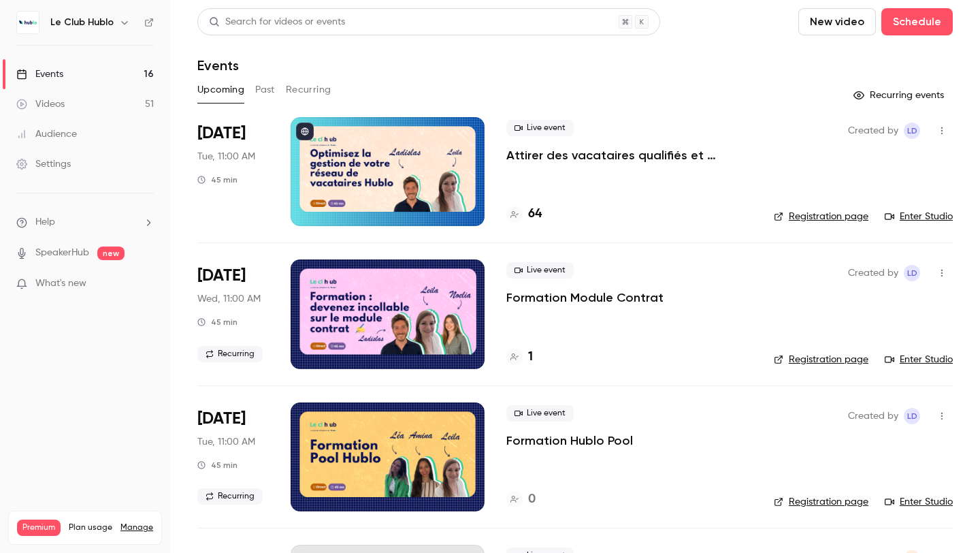  What do you see at coordinates (218, 65) in the screenshot?
I see `h1: Events` at bounding box center [218, 65].